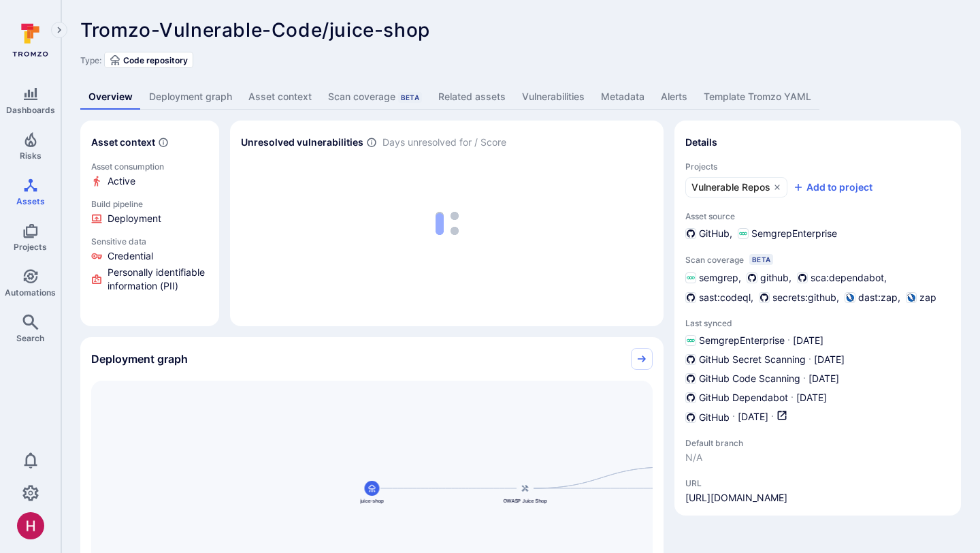  I want to click on a: Metadata, so click(623, 96).